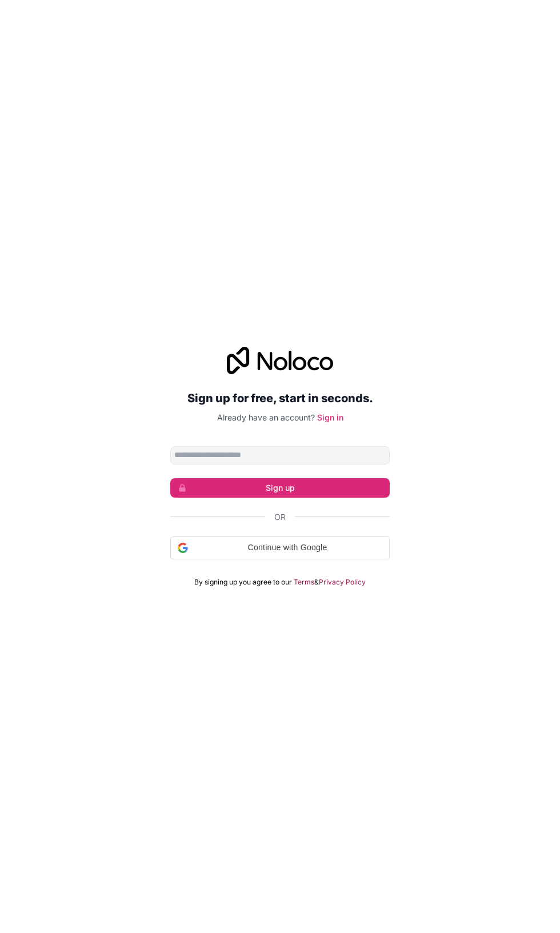 This screenshot has width=560, height=933. I want to click on a: Terms, so click(304, 582).